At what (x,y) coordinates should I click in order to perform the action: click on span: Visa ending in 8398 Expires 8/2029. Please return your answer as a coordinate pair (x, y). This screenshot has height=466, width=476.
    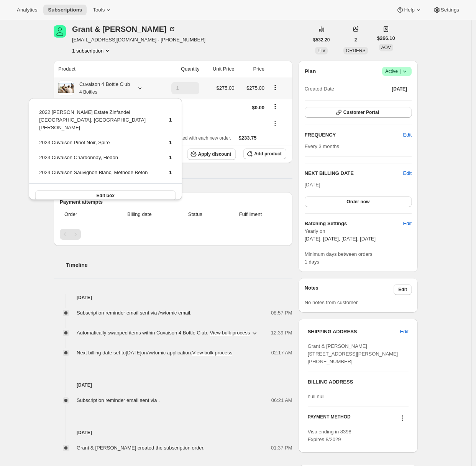
    Looking at the image, I should click on (330, 435).